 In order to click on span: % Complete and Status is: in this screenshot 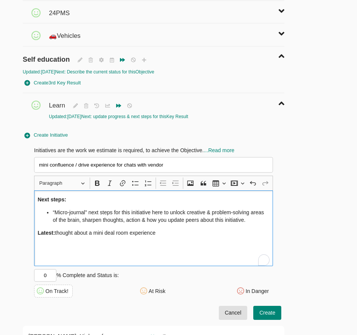, I will do `click(87, 275)`.